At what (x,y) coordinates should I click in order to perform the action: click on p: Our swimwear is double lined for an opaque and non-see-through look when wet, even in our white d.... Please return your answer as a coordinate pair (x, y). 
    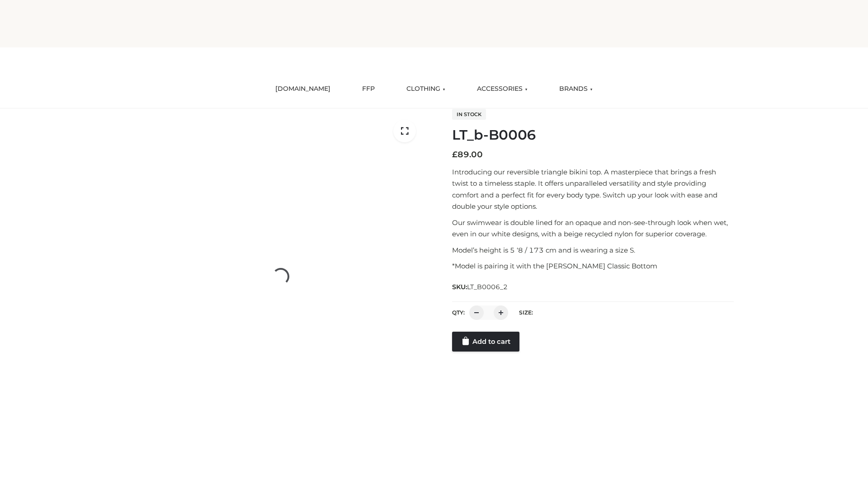
    Looking at the image, I should click on (593, 228).